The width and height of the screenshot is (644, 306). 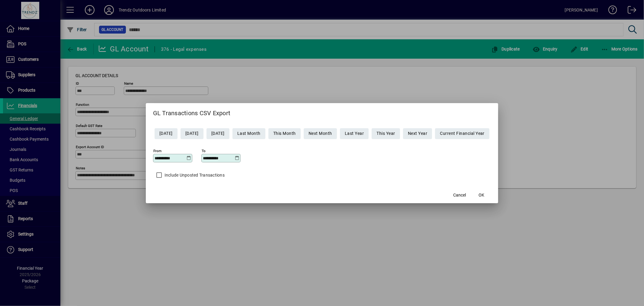 I want to click on mat-label: To, so click(x=204, y=151).